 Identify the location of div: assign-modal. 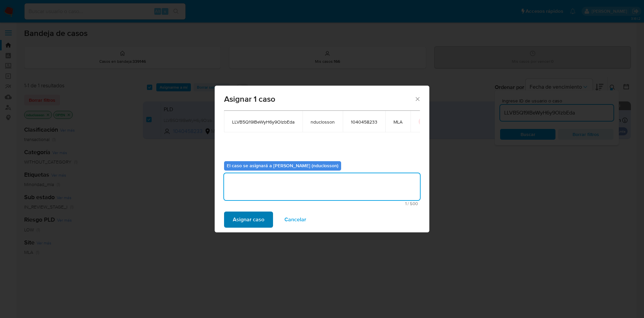
(322, 159).